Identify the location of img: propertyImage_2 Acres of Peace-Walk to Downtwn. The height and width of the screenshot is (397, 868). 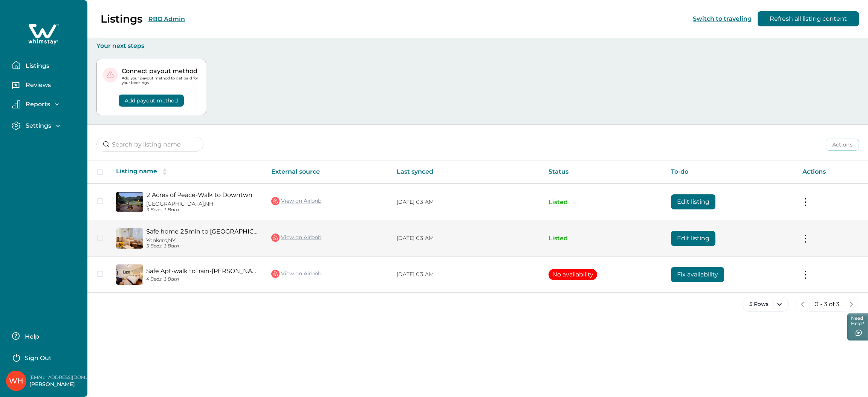
(130, 202).